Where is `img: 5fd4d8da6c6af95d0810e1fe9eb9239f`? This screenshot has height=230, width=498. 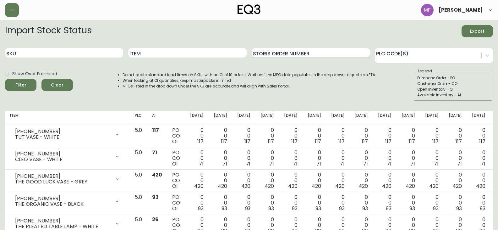
img: 5fd4d8da6c6af95d0810e1fe9eb9239f is located at coordinates (427, 10).